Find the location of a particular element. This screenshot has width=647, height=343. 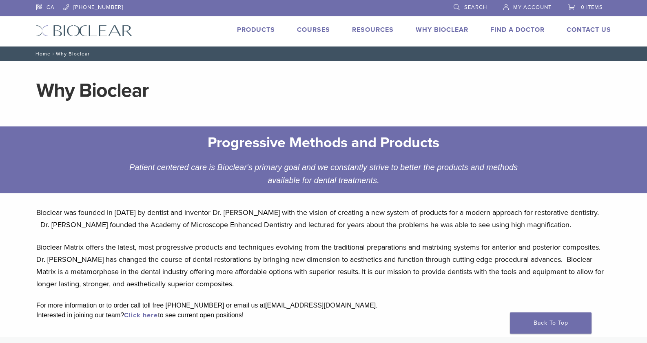

span: 0 items is located at coordinates (592, 7).